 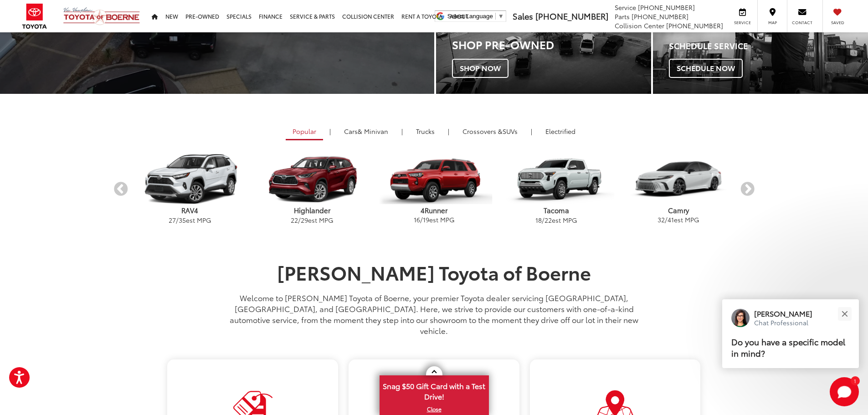 What do you see at coordinates (312, 210) in the screenshot?
I see `p: Highlander` at bounding box center [312, 210].